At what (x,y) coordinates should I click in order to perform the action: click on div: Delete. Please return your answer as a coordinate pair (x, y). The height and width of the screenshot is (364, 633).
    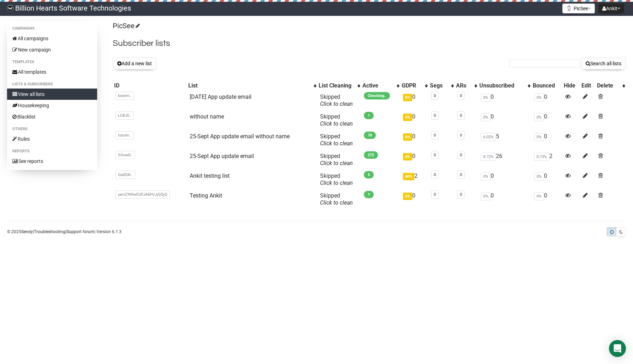
    Looking at the image, I should click on (608, 86).